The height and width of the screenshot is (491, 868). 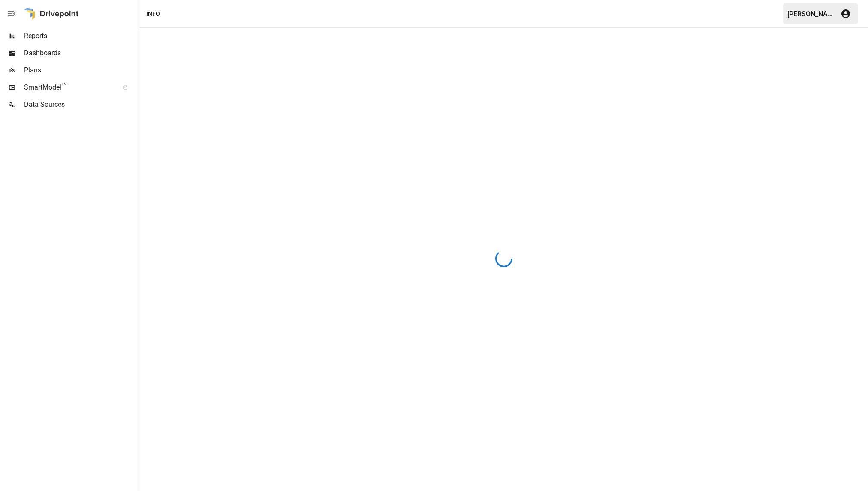 I want to click on span: Reports, so click(x=80, y=36).